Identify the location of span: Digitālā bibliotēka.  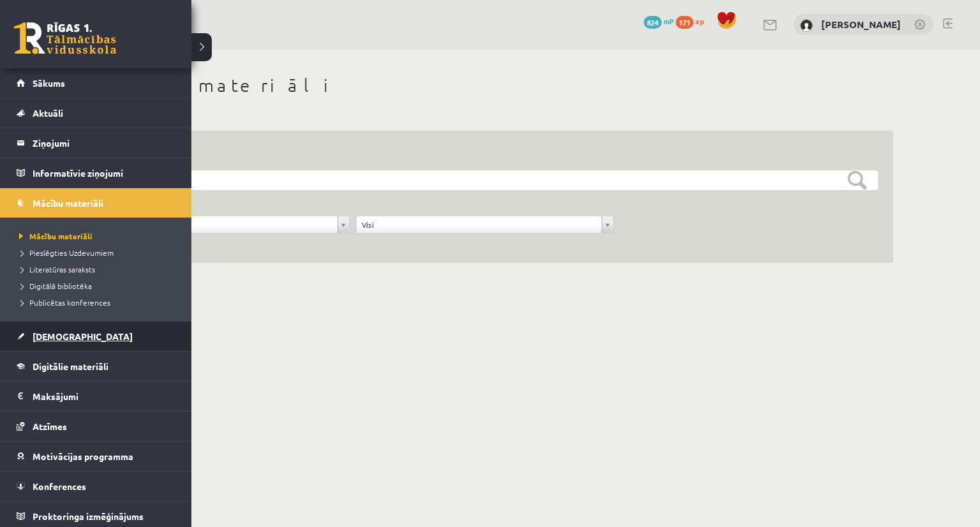
(53, 286).